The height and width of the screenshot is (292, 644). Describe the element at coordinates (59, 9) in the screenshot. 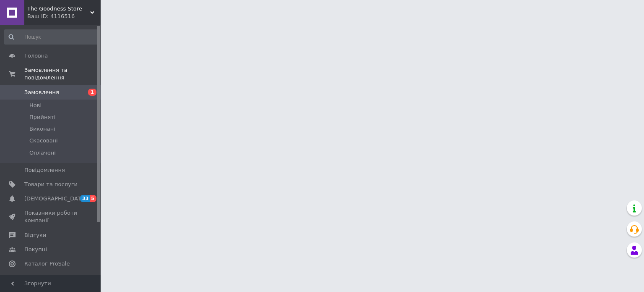

I see `span: The Goodness Store` at that location.